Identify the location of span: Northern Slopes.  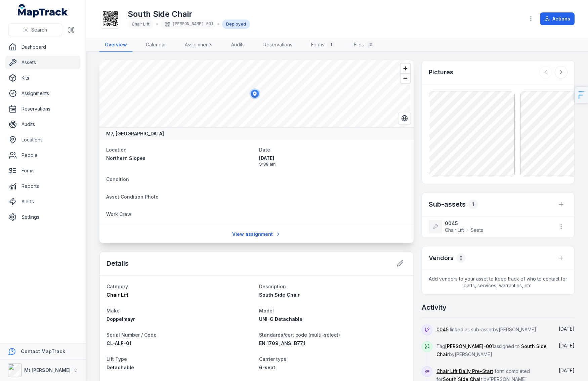
(125, 158).